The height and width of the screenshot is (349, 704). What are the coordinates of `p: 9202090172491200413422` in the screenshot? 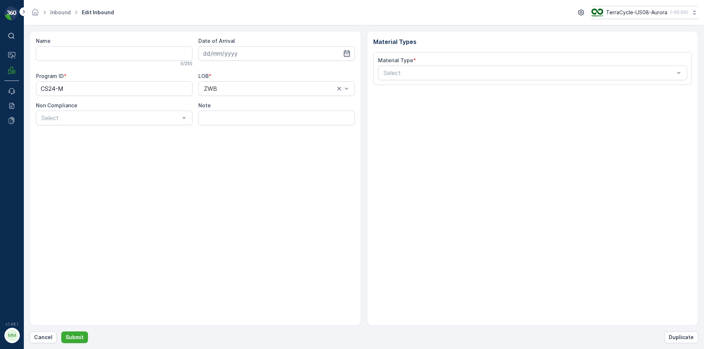 It's located at (351, 11).